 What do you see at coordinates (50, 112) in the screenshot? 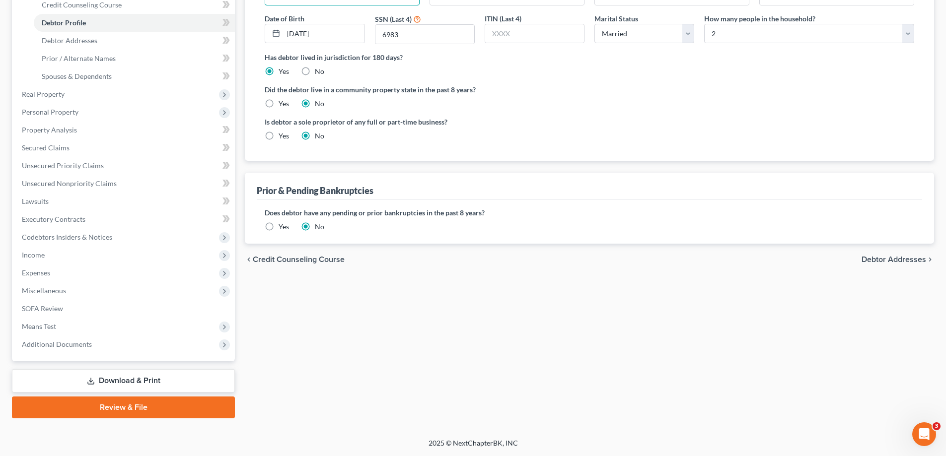
I see `span: Personal Property` at bounding box center [50, 112].